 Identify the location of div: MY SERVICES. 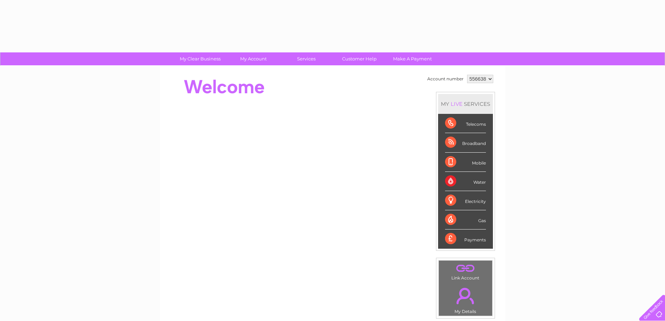
(465, 104).